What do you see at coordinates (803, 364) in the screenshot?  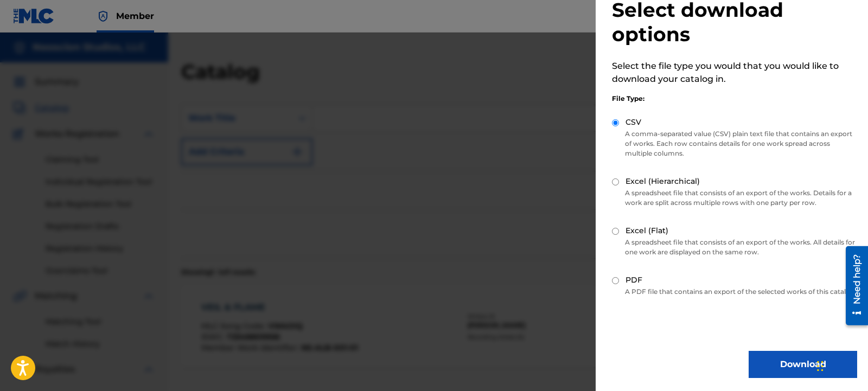 I see `button: Download` at bounding box center [803, 364].